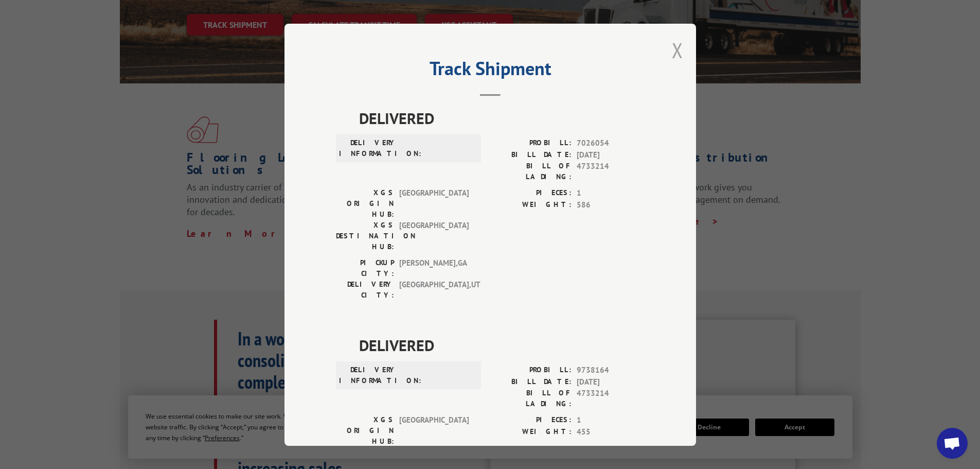 This screenshot has height=469, width=980. What do you see at coordinates (365, 236) in the screenshot?
I see `label: XGS DESTINATION HUB:` at bounding box center [365, 236].